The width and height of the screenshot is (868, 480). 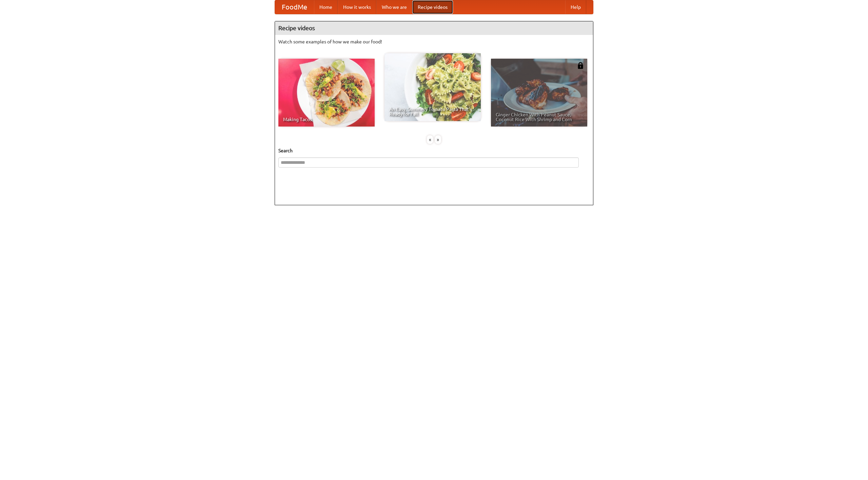 What do you see at coordinates (433, 87) in the screenshot?
I see `a: An Easy, Summery Tomato Pasta That's Ready for Fall` at bounding box center [433, 87].